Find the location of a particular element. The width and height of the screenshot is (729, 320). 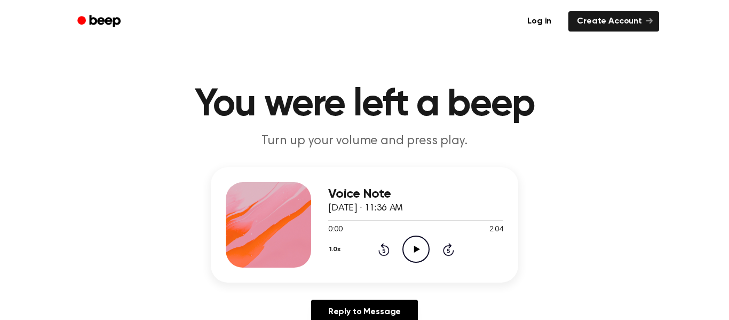

p: Turn up your volume and press play. is located at coordinates (365, 141).